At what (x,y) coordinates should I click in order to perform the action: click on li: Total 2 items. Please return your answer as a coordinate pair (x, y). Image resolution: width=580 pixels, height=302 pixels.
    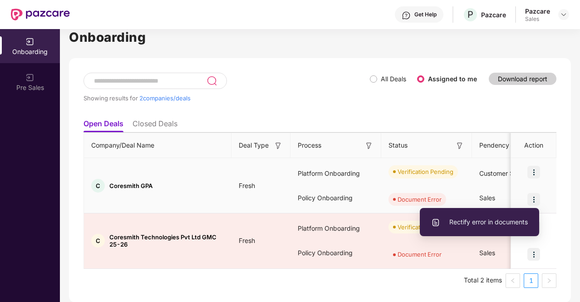
    Looking at the image, I should click on (483, 280).